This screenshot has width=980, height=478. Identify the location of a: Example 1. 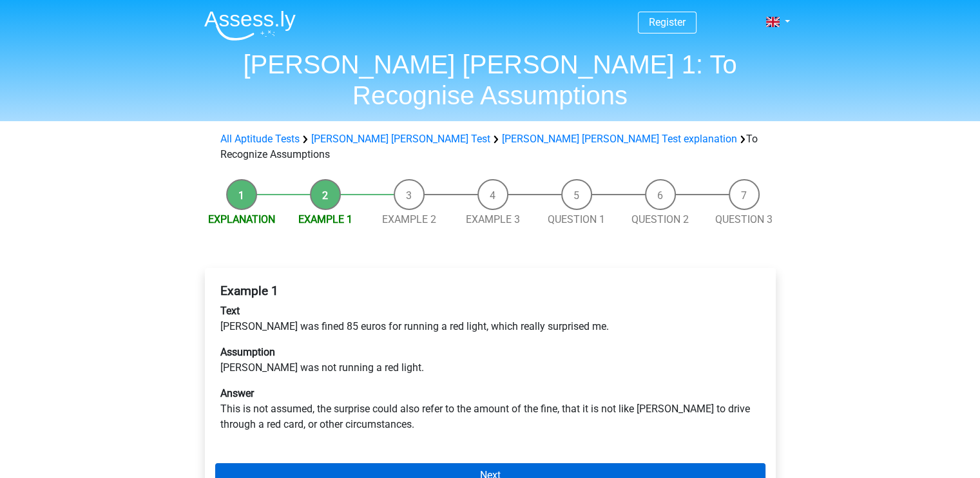
(326, 219).